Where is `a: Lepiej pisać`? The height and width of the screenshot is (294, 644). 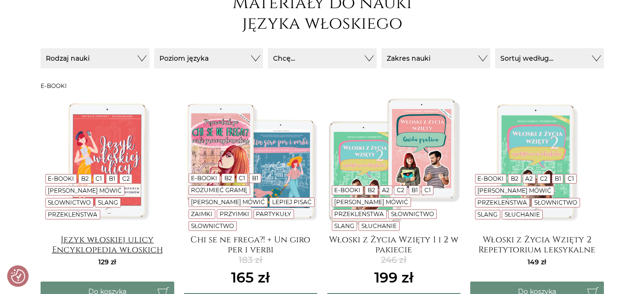 a: Lepiej pisać is located at coordinates (292, 202).